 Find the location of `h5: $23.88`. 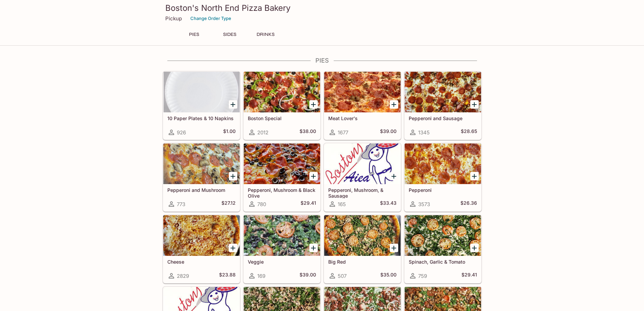

h5: $23.88 is located at coordinates (227, 276).